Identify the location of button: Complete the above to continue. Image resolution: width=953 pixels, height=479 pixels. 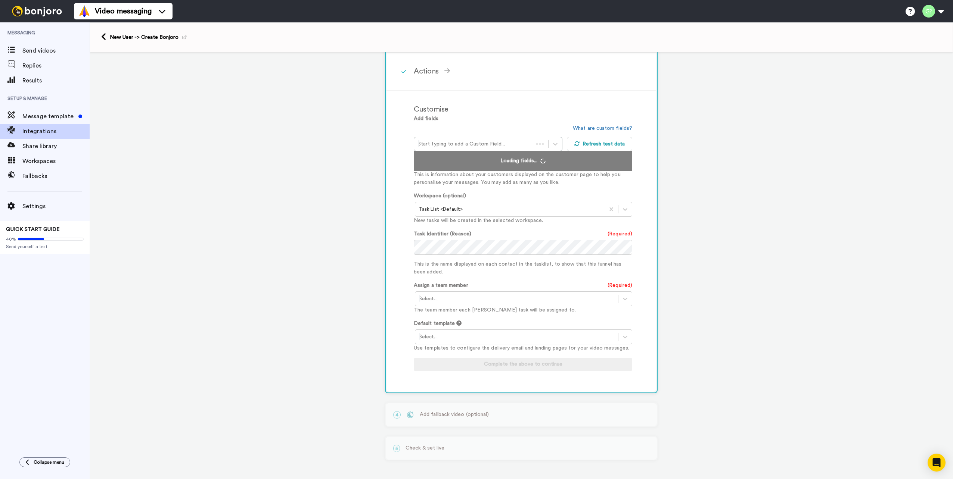
(523, 365).